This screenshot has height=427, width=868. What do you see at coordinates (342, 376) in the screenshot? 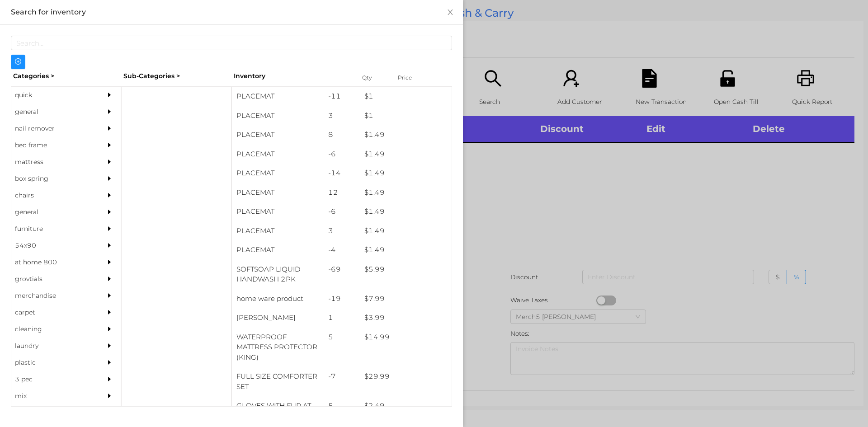
I see `div: -7` at bounding box center [342, 376].